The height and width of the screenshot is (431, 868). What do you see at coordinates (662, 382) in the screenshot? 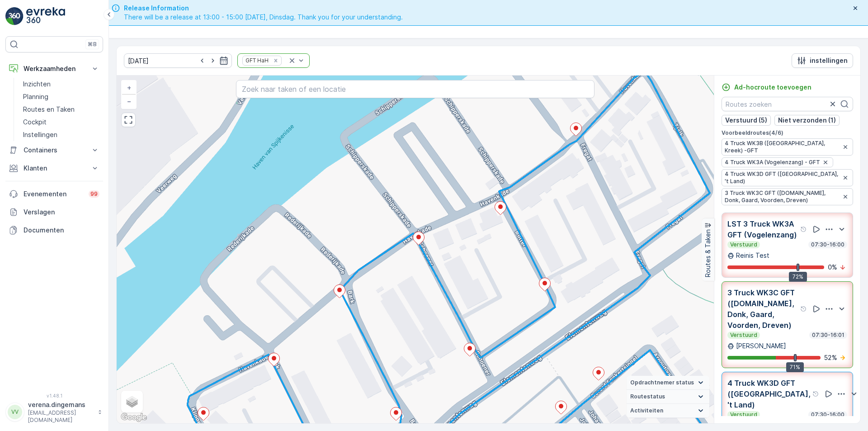
I see `span: Opdrachtnemer status` at bounding box center [662, 382].